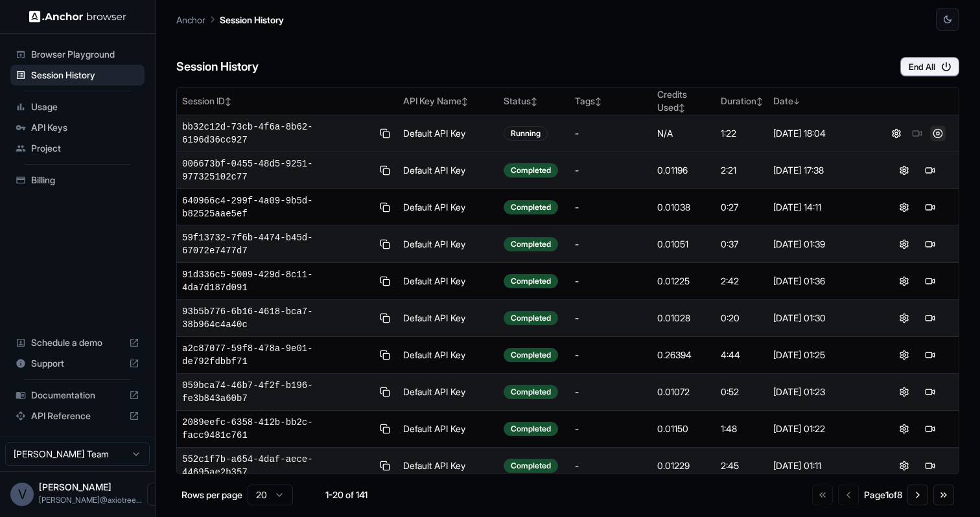 The image size is (980, 517). Describe the element at coordinates (278, 392) in the screenshot. I see `span: 059bca74-46b7-4f2f-b196-fe3b843a60b7` at that location.